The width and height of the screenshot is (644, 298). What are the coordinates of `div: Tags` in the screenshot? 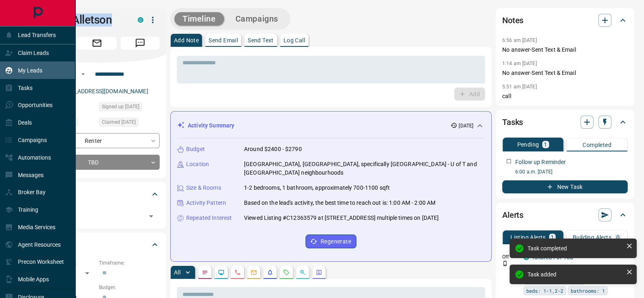 It's located at (97, 194).